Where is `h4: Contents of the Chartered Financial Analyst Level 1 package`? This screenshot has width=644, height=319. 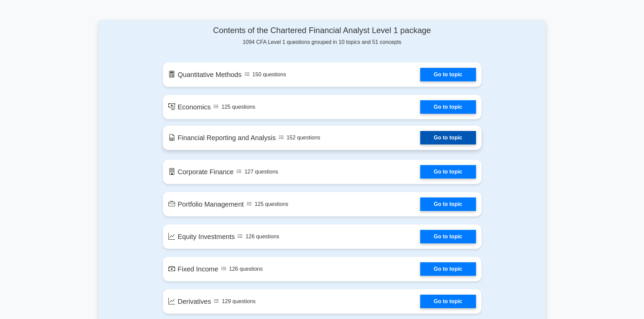
h4: Contents of the Chartered Financial Analyst Level 1 package is located at coordinates (322, 30).